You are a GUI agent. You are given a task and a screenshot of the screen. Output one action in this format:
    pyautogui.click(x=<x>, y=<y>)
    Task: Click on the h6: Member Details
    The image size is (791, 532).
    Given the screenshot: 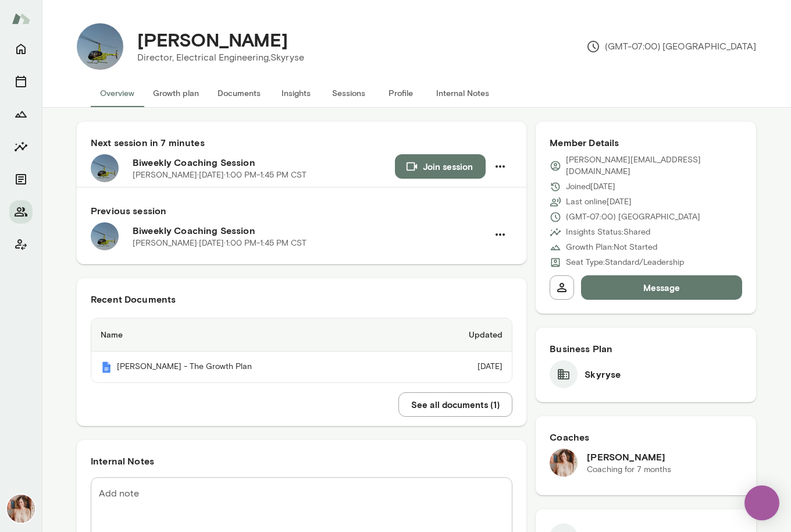 What is the action you would take?
    pyautogui.click(x=646, y=142)
    